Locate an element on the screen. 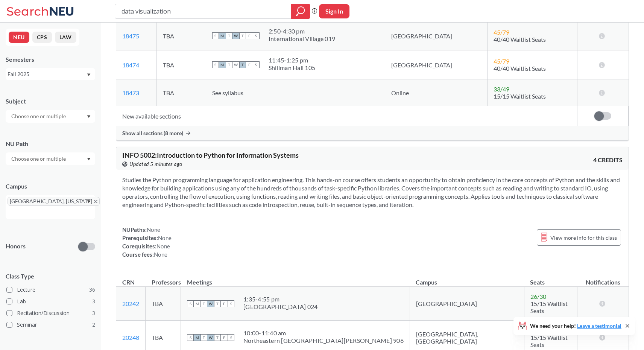 This screenshot has width=644, height=350. div: 2:50 - 4:30 pm is located at coordinates (302, 31).